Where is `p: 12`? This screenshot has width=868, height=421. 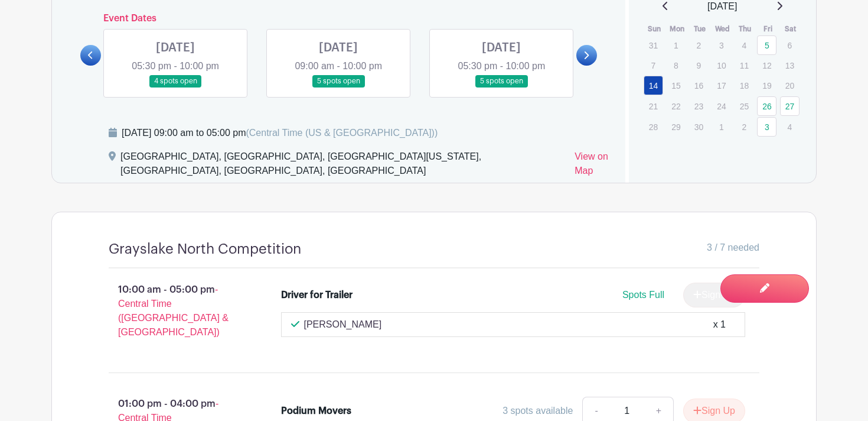
p: 12 is located at coordinates (766, 65).